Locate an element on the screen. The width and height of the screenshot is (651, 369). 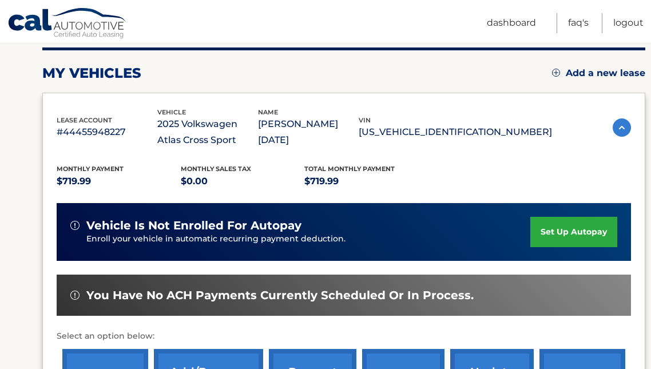
span: lease account is located at coordinates (84, 120).